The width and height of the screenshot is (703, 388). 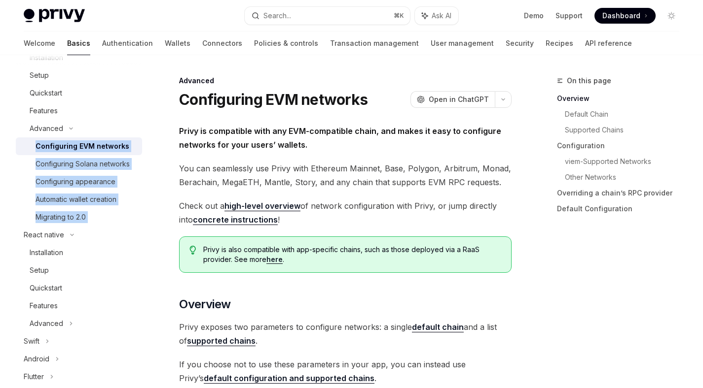 What do you see at coordinates (625, 16) in the screenshot?
I see `a: Dashboard` at bounding box center [625, 16].